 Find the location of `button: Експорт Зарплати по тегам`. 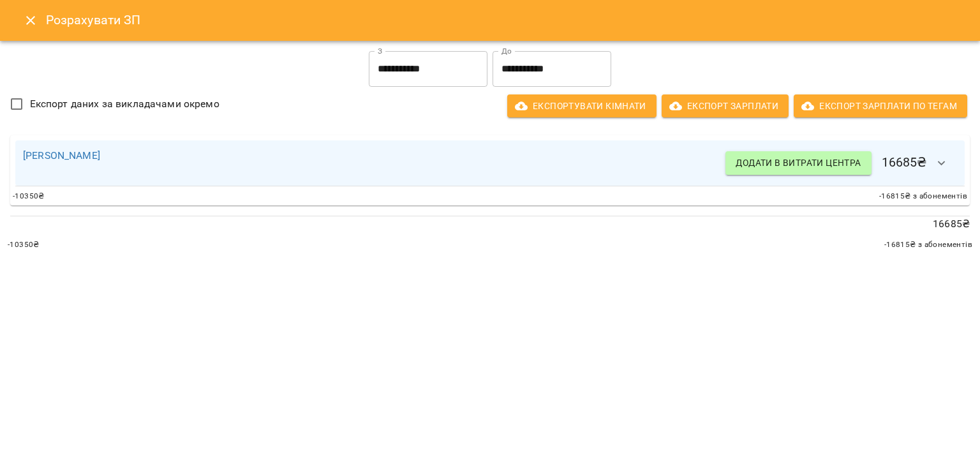

button: Експорт Зарплати по тегам is located at coordinates (880, 106).